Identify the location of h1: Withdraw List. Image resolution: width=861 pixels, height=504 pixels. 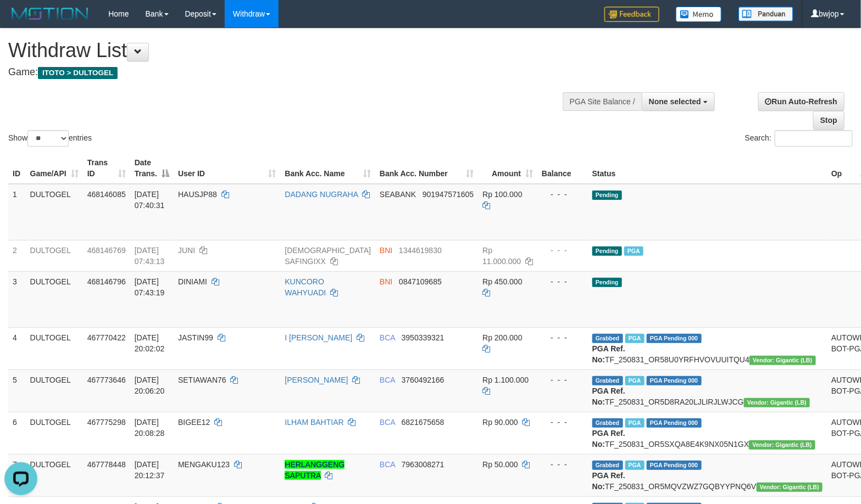
(286, 50).